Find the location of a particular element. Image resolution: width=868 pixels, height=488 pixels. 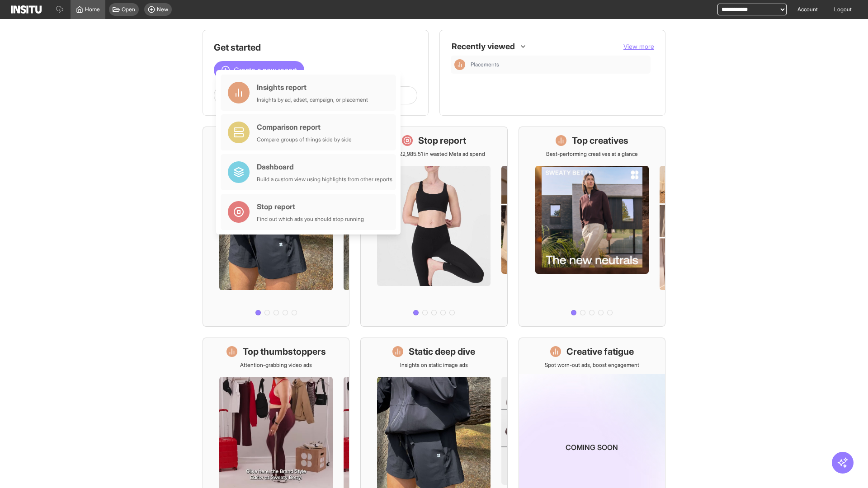

h1: Top creatives is located at coordinates (600, 140).